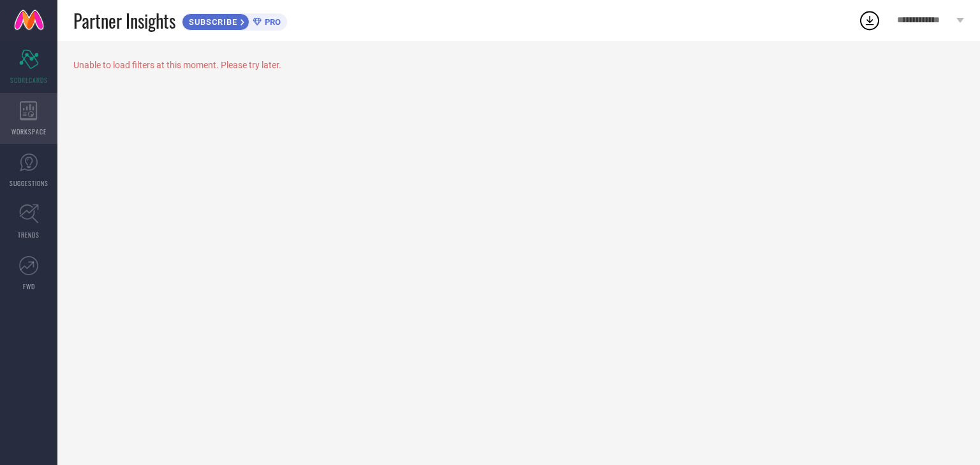 This screenshot has width=980, height=465. What do you see at coordinates (518, 65) in the screenshot?
I see `div: Unable to load filters at this moment. Please try later.` at bounding box center [518, 65].